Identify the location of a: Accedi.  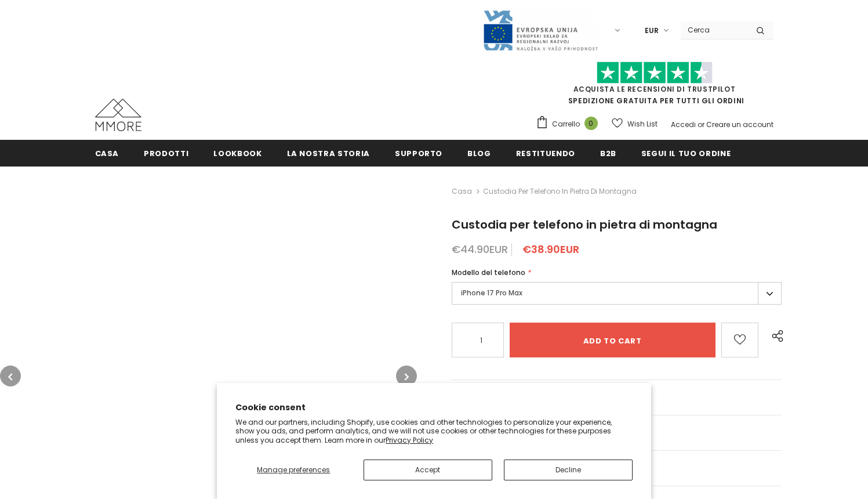
(683, 124).